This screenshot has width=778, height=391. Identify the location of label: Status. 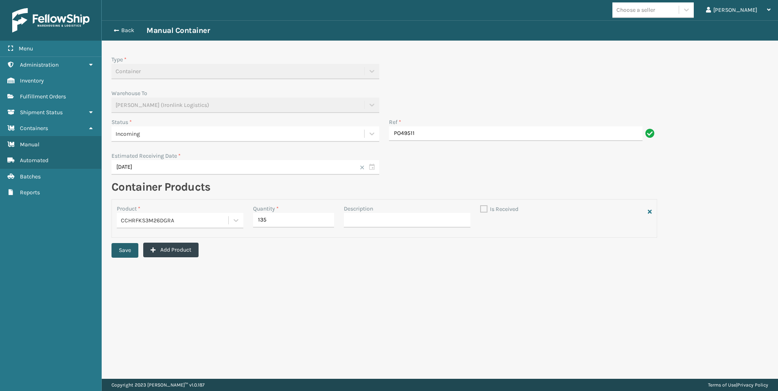
(122, 122).